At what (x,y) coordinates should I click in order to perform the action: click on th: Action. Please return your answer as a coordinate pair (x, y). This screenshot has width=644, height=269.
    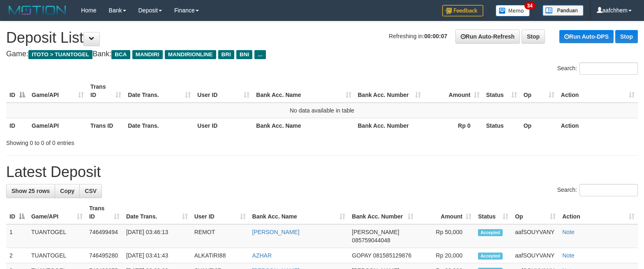
    Looking at the image, I should click on (598, 125).